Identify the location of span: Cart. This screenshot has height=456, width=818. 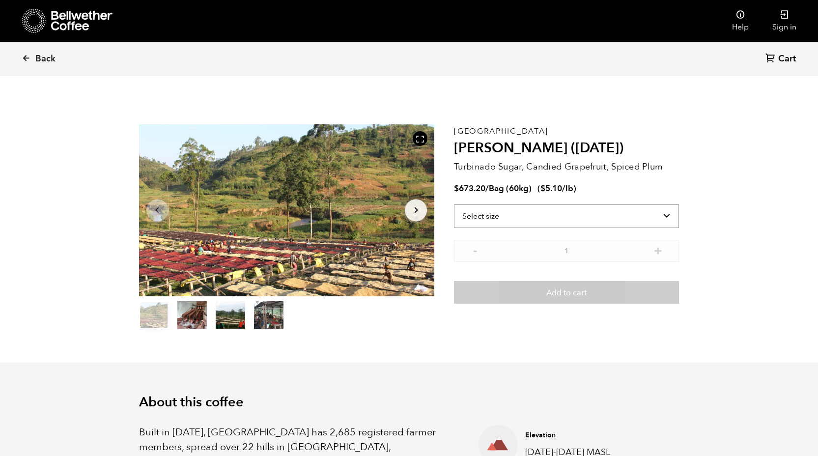
(787, 59).